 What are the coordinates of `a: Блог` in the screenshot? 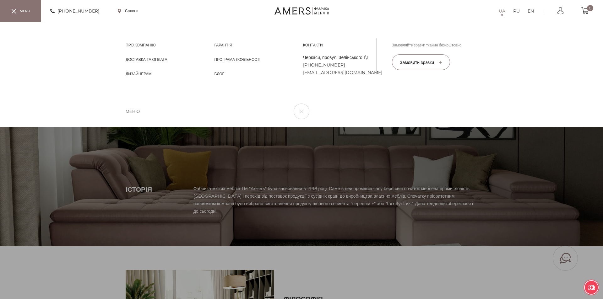 It's located at (219, 74).